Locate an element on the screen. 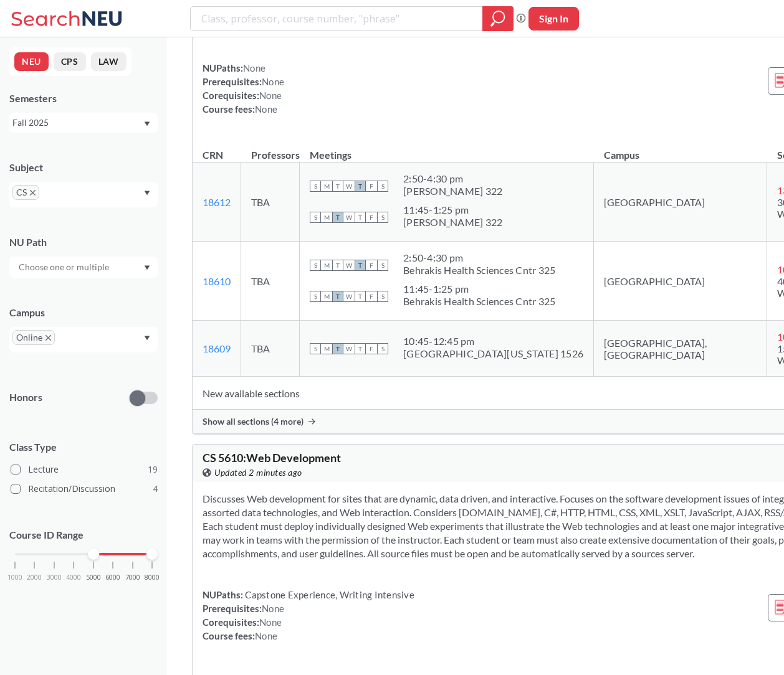 The image size is (784, 675). div: OnlineX to remove pillDropdown arrow is located at coordinates (84, 340).